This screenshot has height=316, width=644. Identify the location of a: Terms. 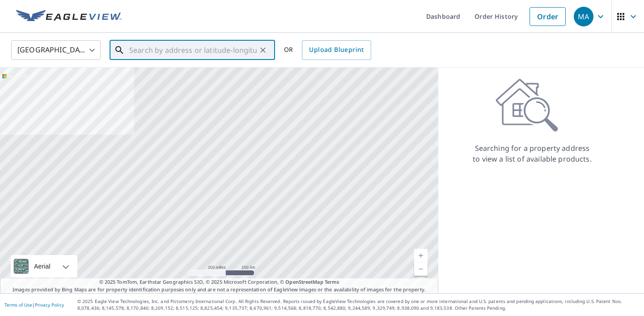
(332, 282).